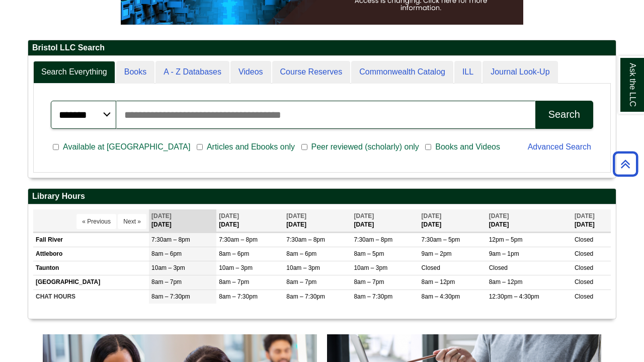 The image size is (644, 362). Describe the element at coordinates (304, 147) in the screenshot. I see `input: Peer reviewed (scholarly) only` at that location.